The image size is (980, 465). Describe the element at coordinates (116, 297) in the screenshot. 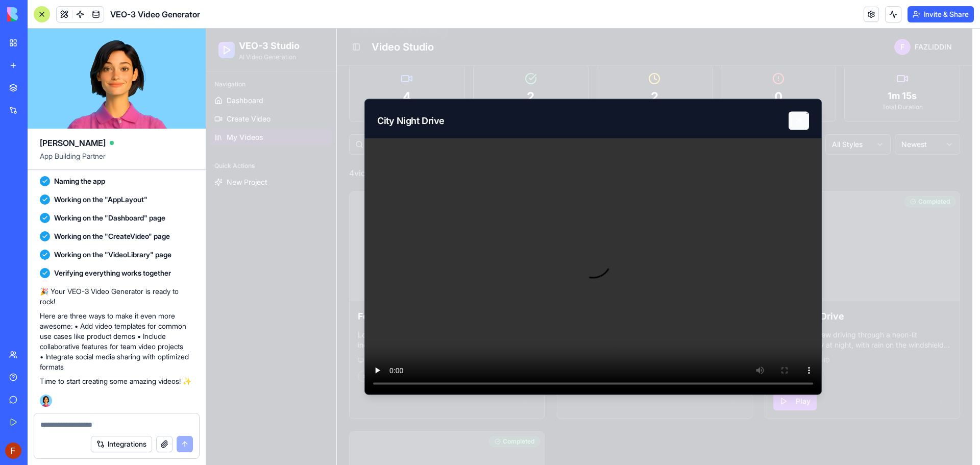

I see `p: 🎉 Your VEO-3 Video Generator is ready to rock!` at that location.